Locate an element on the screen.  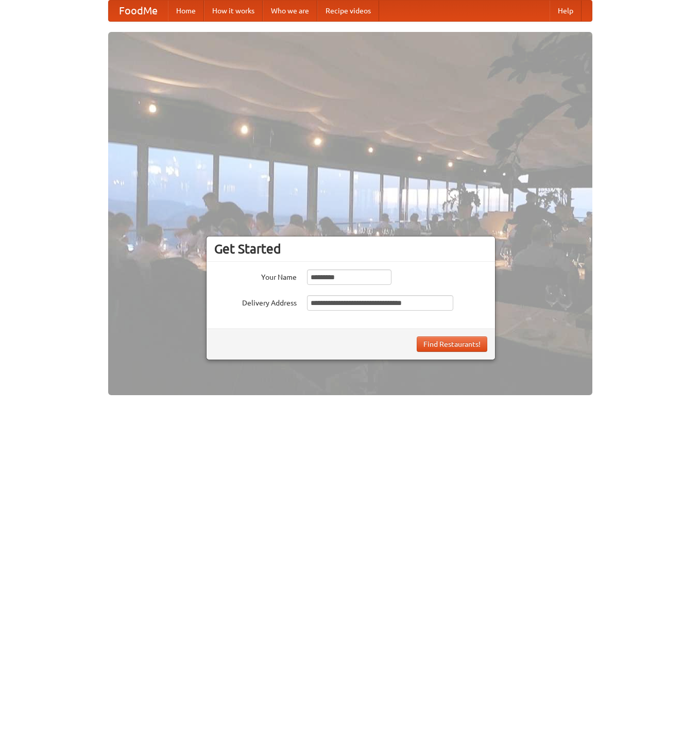
h3: Get Started is located at coordinates (350, 249).